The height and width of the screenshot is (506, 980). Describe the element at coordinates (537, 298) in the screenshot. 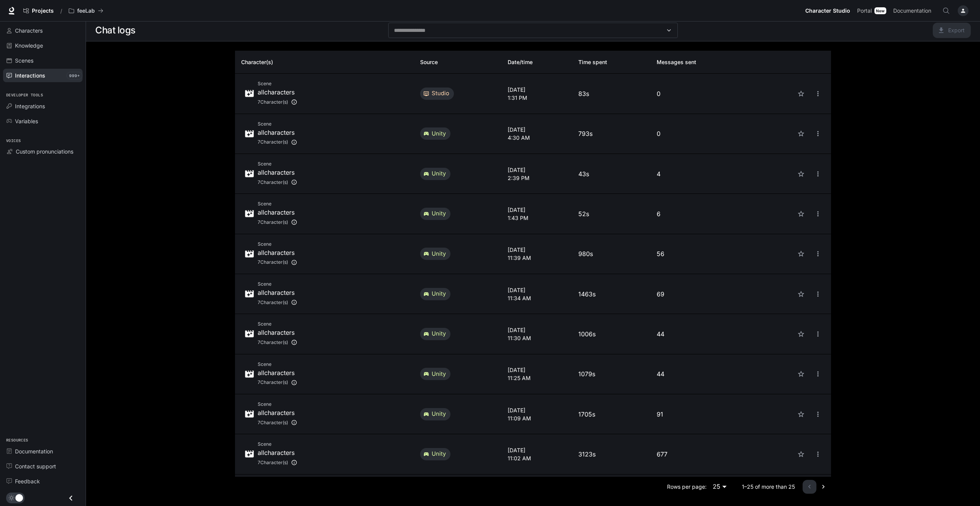

I see `p: 11:34 AM` at that location.